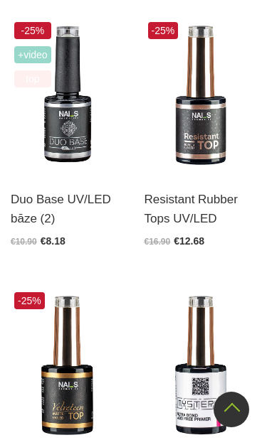 The height and width of the screenshot is (445, 267). Describe the element at coordinates (200, 365) in the screenshot. I see `a: Līdzeklis dabīgā naga un gela savienošanai bez skābes. Saudzīgs dabīgajam nagam. Ultra Bond saķer...` at that location.